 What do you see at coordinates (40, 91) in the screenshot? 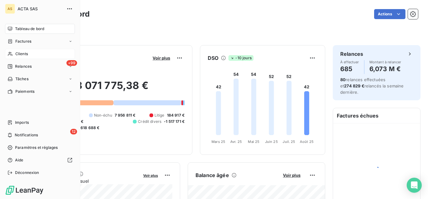
I see `a: Paiements` at bounding box center [40, 91].